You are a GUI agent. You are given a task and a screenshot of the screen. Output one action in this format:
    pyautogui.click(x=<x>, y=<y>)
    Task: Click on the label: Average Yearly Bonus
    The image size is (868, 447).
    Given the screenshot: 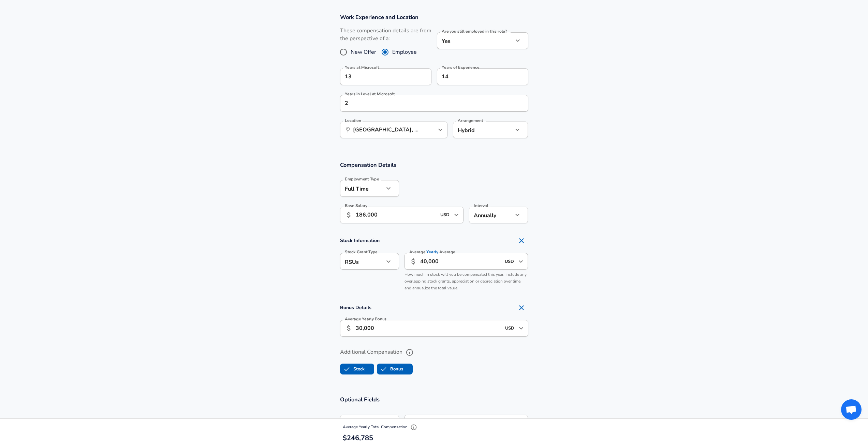 What is the action you would take?
    pyautogui.click(x=366, y=319)
    